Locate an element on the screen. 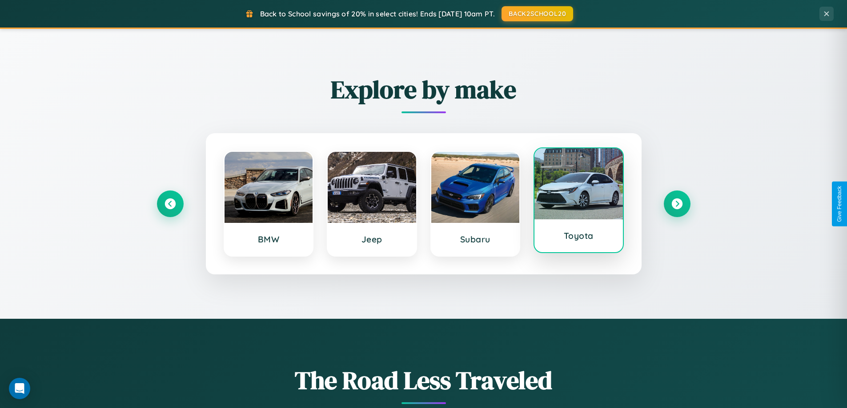  h1: The Road Less Traveled is located at coordinates (424, 380).